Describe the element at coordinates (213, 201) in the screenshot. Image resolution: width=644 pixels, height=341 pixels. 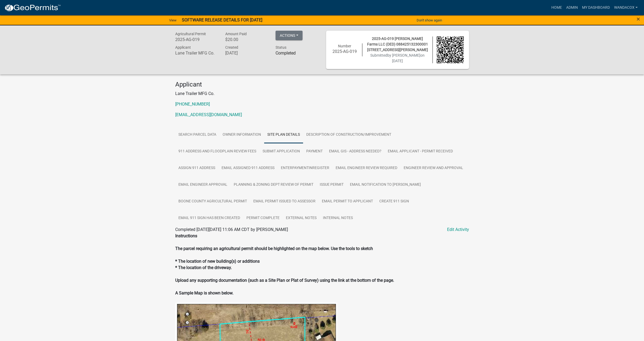
I see `a: Boone County Agricultural Permit` at that location.